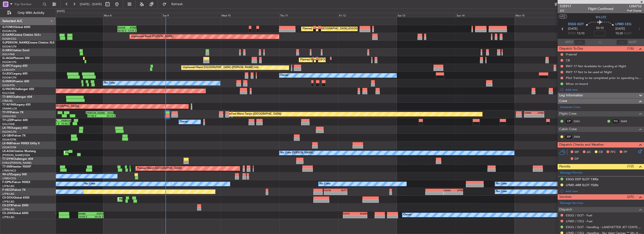  I want to click on div: Sun 14, so click(485, 15).